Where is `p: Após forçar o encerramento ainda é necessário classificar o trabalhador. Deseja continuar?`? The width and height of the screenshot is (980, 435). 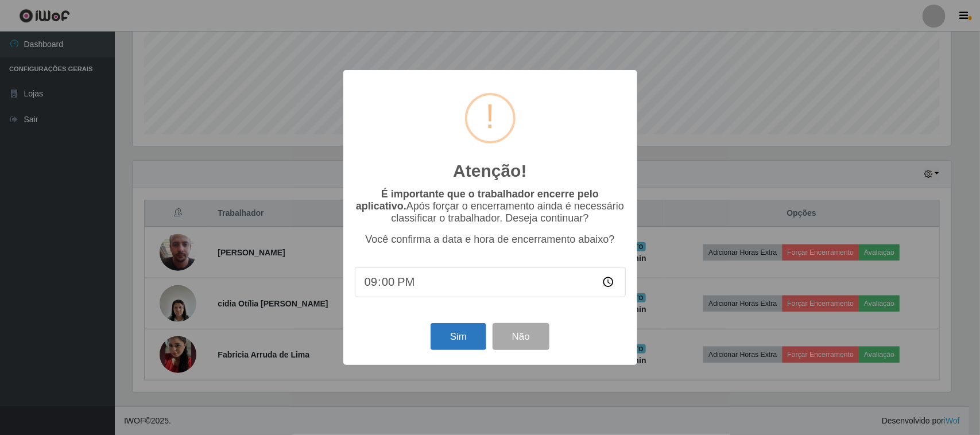
p: Após forçar o encerramento ainda é necessário classificar o trabalhador. Deseja continuar? is located at coordinates (490, 206).